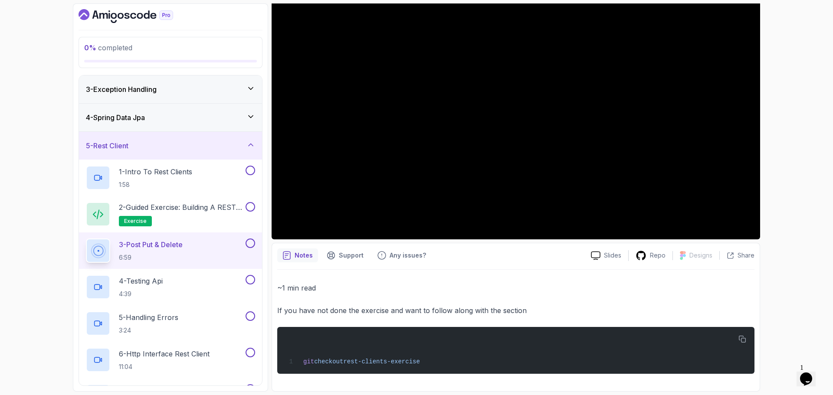 The height and width of the screenshot is (395, 833). What do you see at coordinates (136, 16) in the screenshot?
I see `a: Dashboard` at bounding box center [136, 16].